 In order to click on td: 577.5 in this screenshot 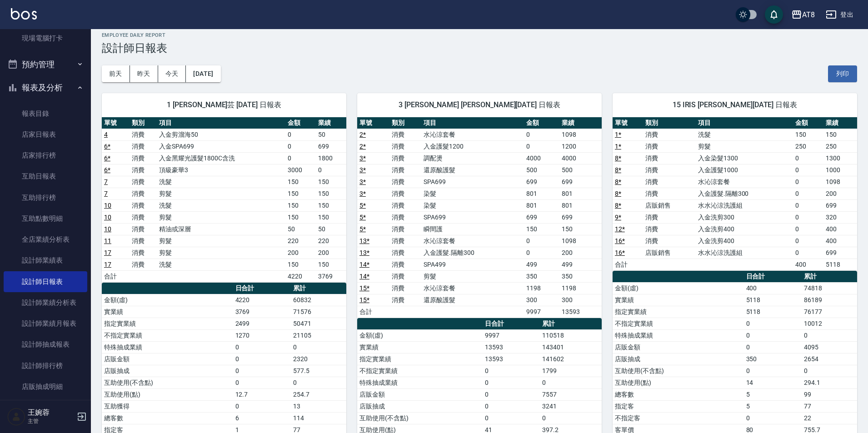, I will do `click(319, 370)`.